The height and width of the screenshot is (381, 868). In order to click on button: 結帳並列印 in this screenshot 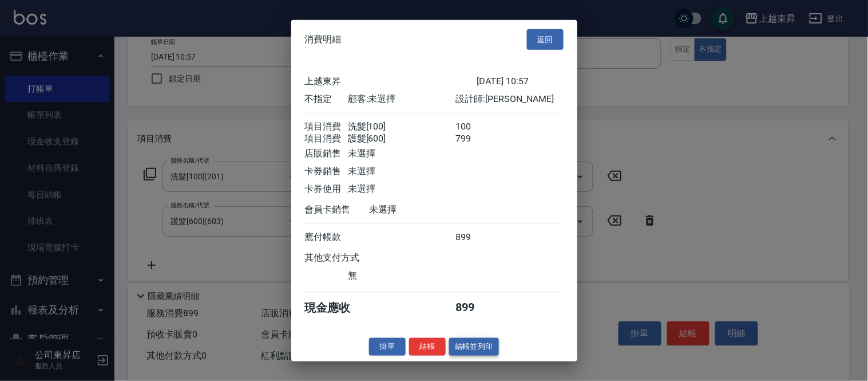, I will do `click(474, 346)`.